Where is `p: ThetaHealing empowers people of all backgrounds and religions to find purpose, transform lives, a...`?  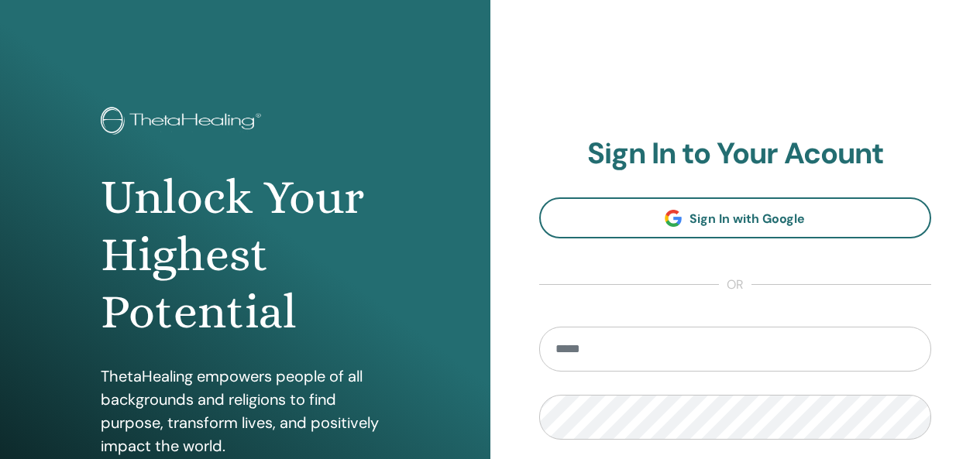 p: ThetaHealing empowers people of all backgrounds and religions to find purpose, transform lives, a... is located at coordinates (245, 411).